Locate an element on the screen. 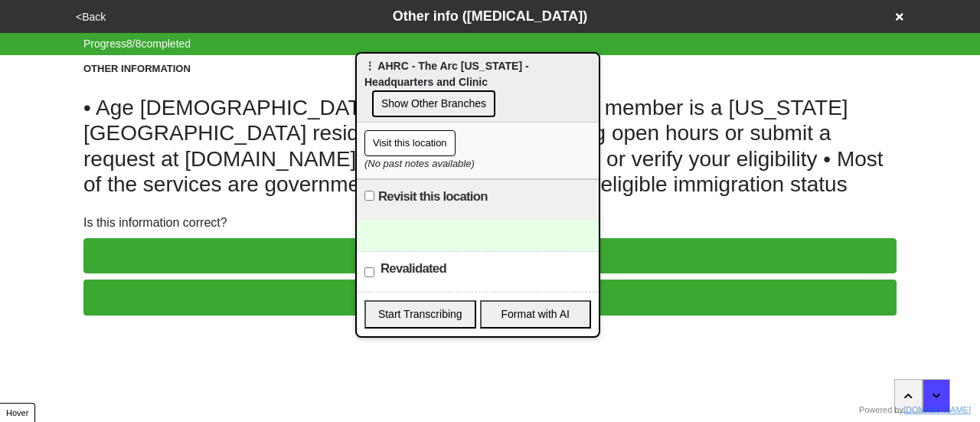  button: <Back is located at coordinates (90, 17).